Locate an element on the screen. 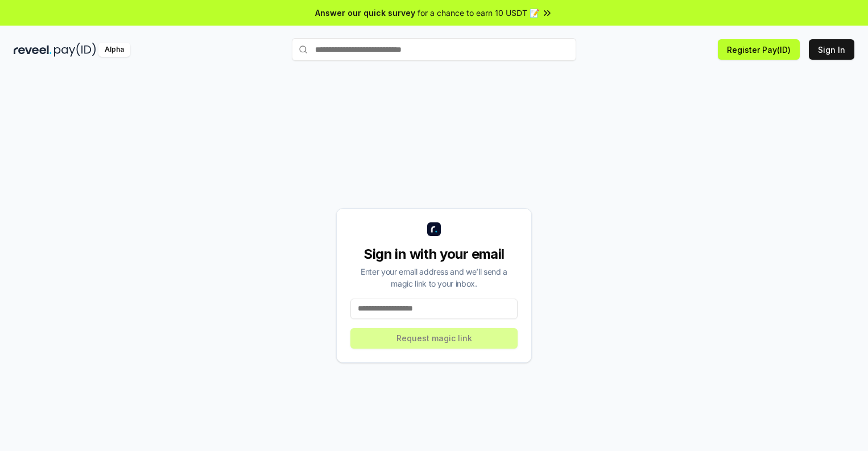 The width and height of the screenshot is (868, 451). img: logo_small is located at coordinates (434, 229).